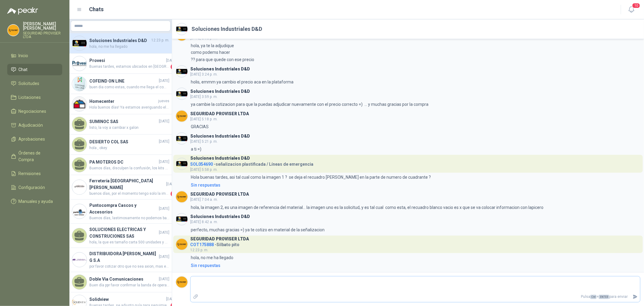 This screenshot has width=644, height=306. I want to click on a: Remisiones, so click(35, 173).